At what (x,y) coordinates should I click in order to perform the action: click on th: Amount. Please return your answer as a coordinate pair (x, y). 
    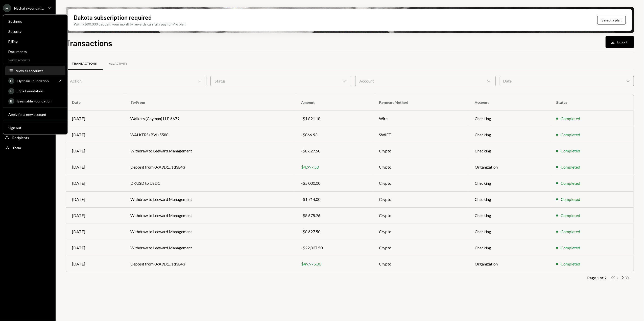
    Looking at the image, I should click on (334, 103).